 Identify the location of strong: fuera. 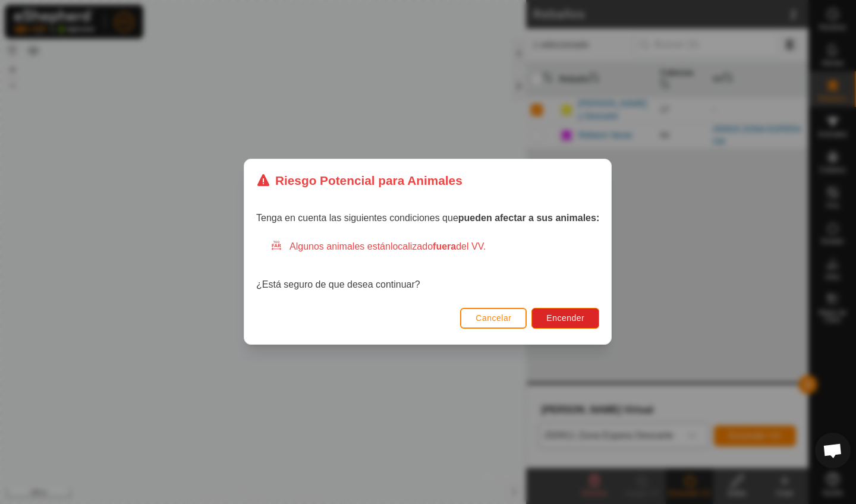
(444, 246).